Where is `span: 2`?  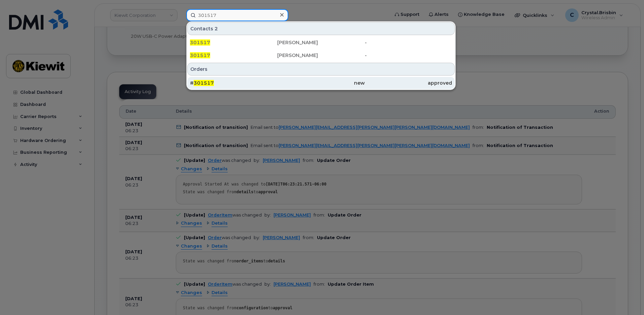
span: 2 is located at coordinates (216, 29).